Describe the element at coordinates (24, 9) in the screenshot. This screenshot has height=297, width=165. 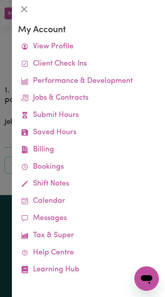
I see `button: Close` at that location.